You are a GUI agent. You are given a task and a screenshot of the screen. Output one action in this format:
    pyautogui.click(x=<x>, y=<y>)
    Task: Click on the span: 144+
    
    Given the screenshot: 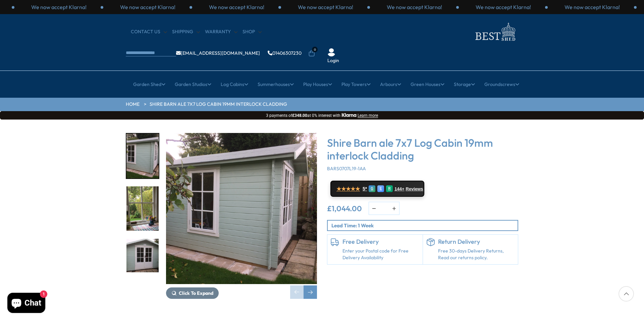 What is the action you would take?
    pyautogui.click(x=399, y=189)
    